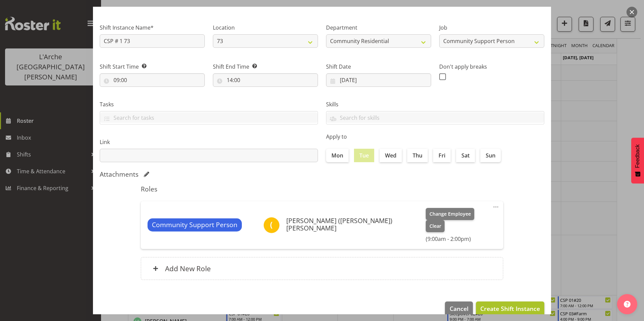 The width and height of the screenshot is (644, 321). I want to click on h6: Add New Role, so click(188, 269).